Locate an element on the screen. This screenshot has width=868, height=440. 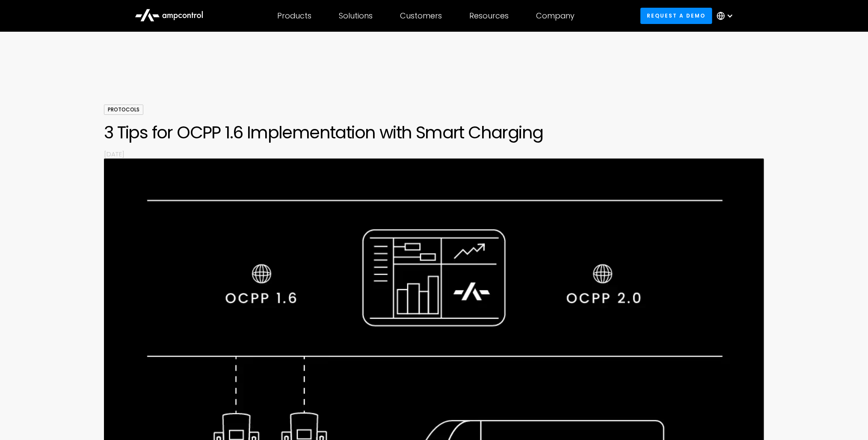
div: Protocols is located at coordinates (123, 110).